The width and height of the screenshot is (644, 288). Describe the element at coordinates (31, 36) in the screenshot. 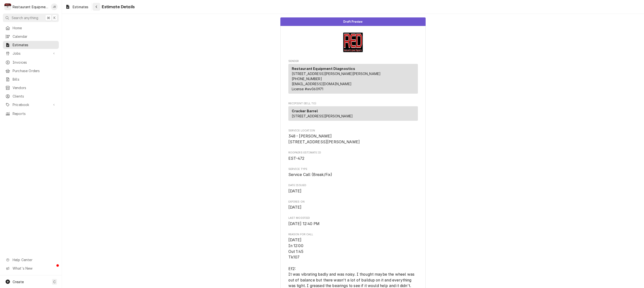

I see `a: Calendar` at that location.